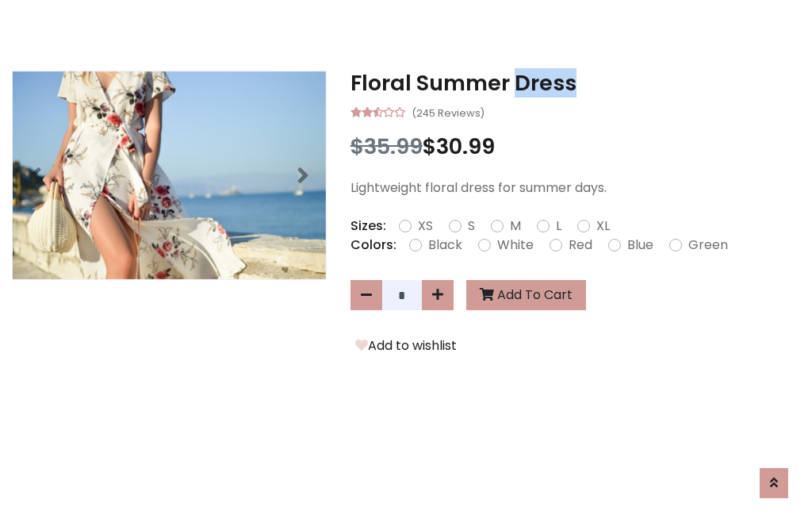 This screenshot has width=812, height=522. What do you see at coordinates (425, 226) in the screenshot?
I see `label: XS` at bounding box center [425, 226].